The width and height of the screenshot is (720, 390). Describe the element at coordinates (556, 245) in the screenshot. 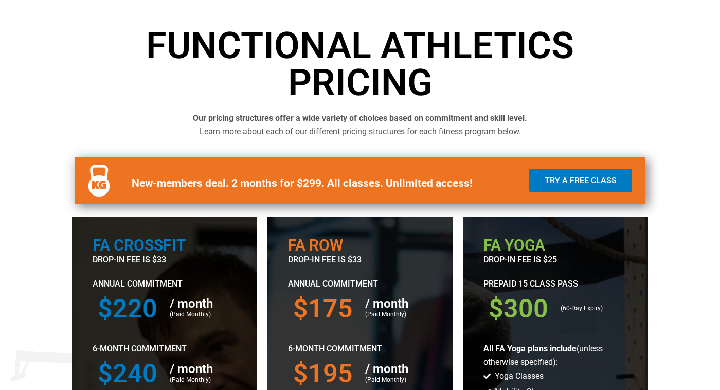

I see `h2: FA Yoga` at that location.